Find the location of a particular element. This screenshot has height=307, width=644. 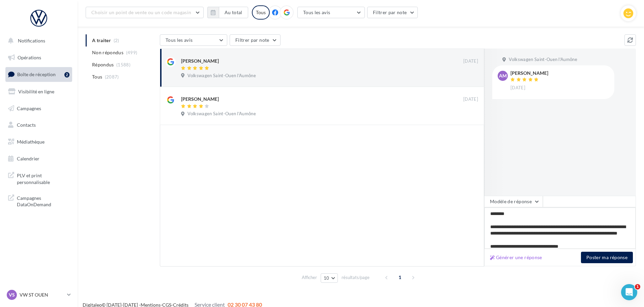

span: Contacts is located at coordinates (26, 125).